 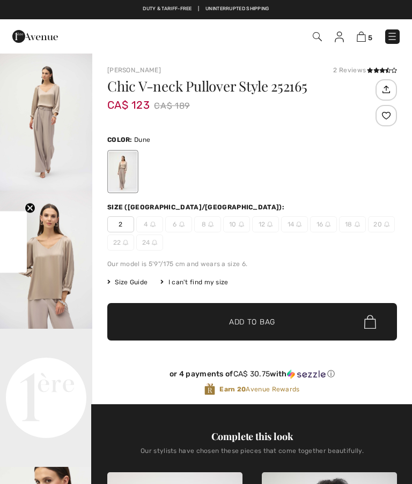 I want to click on img: Sezzle, so click(x=306, y=375).